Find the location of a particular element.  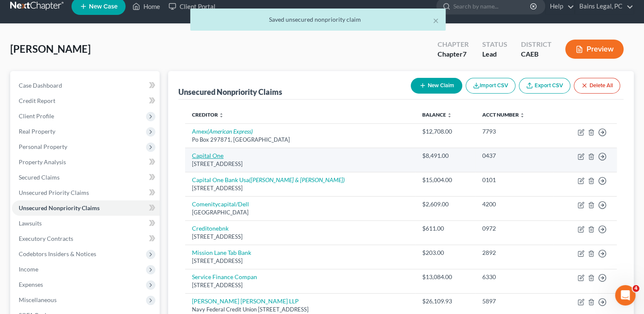

a: Service Finance Compan is located at coordinates (224, 277).